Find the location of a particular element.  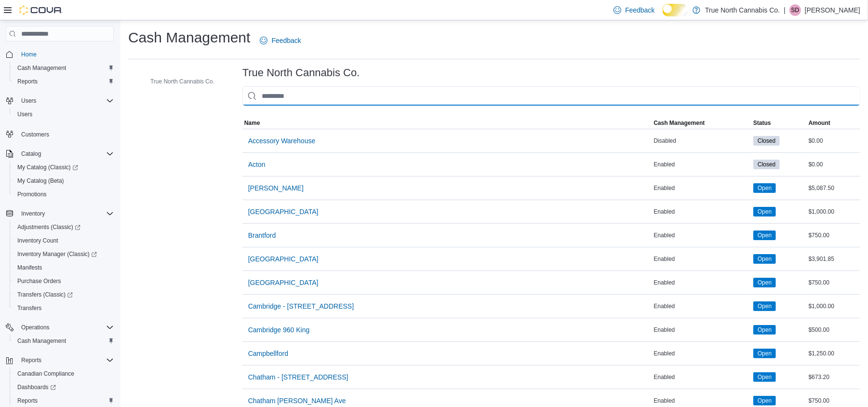

div: $500.00 is located at coordinates (833, 330).